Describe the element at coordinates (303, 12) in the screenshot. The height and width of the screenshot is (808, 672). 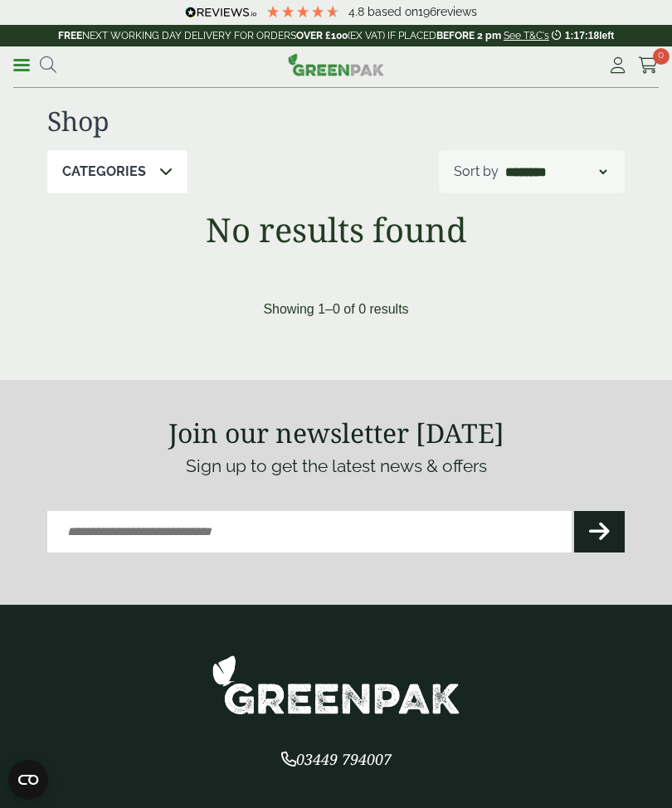
I see `div: 4.79 Stars` at that location.